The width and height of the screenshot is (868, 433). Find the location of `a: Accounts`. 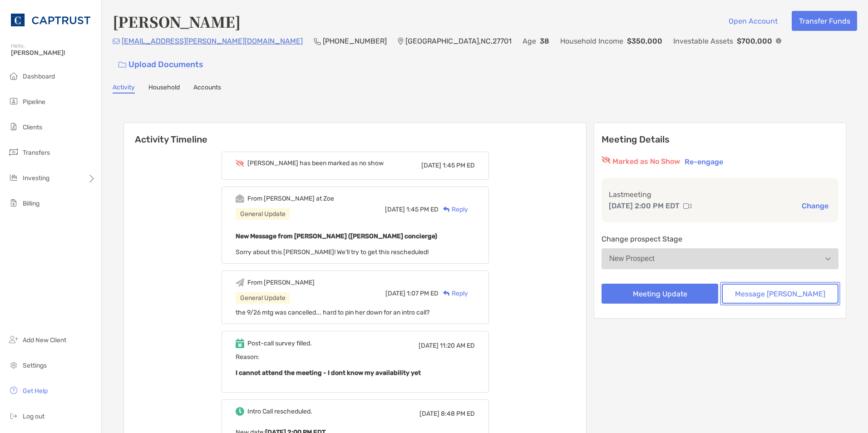

a: Accounts is located at coordinates (207, 88).